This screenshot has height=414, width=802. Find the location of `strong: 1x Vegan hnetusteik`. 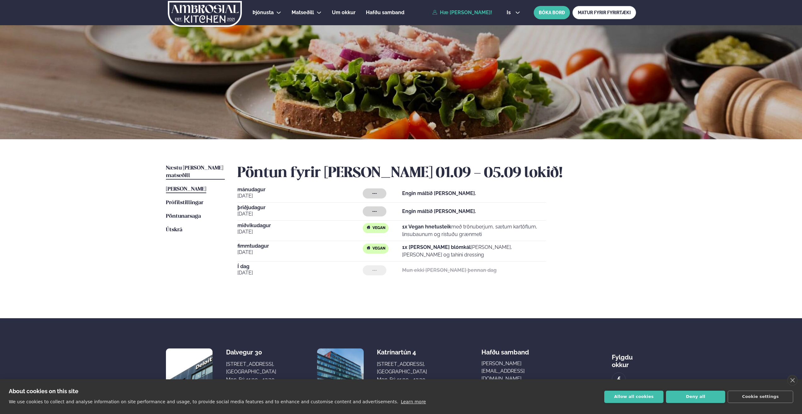

strong: 1x Vegan hnetusteik is located at coordinates (426, 226).